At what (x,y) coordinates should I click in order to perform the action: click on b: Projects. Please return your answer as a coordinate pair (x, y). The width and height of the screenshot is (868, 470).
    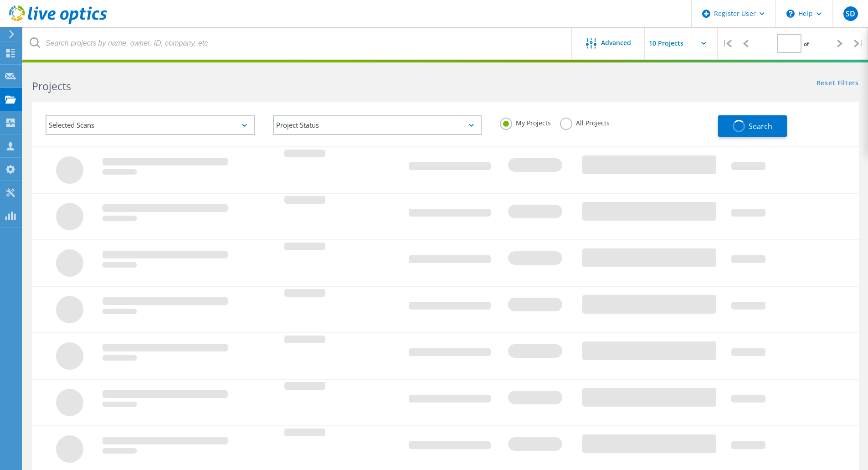
    Looking at the image, I should click on (52, 86).